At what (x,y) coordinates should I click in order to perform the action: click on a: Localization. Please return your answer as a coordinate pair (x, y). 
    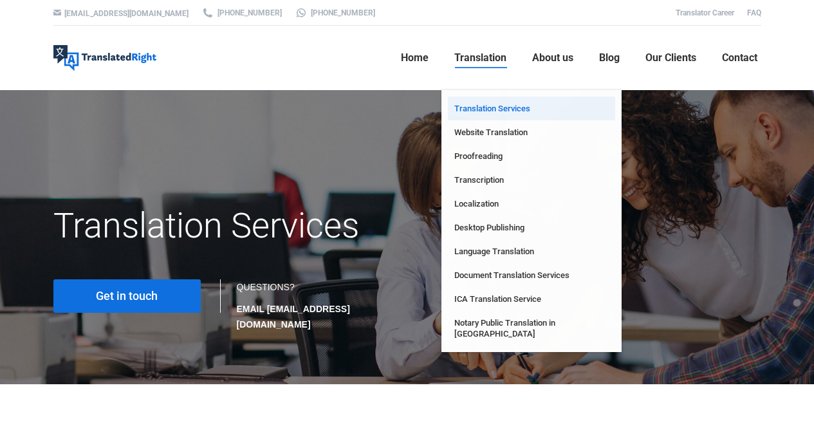
    Looking at the image, I should click on (531, 203).